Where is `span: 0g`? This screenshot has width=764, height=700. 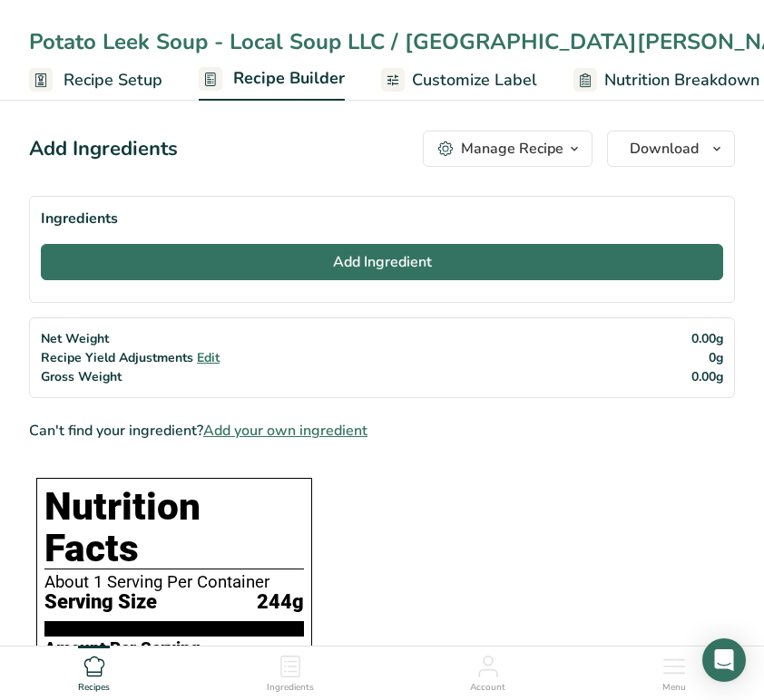
span: 0g is located at coordinates (716, 358).